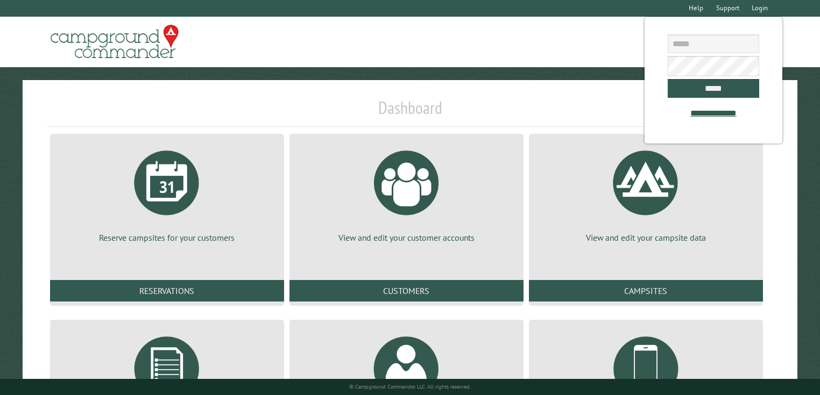 This screenshot has height=395, width=820. I want to click on h1: Dashboard, so click(410, 112).